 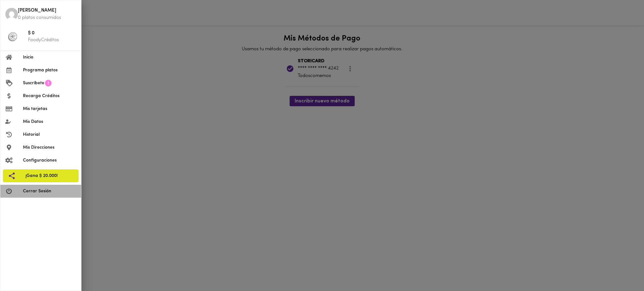 What do you see at coordinates (49, 121) in the screenshot?
I see `span: Mis Datos` at bounding box center [49, 121].